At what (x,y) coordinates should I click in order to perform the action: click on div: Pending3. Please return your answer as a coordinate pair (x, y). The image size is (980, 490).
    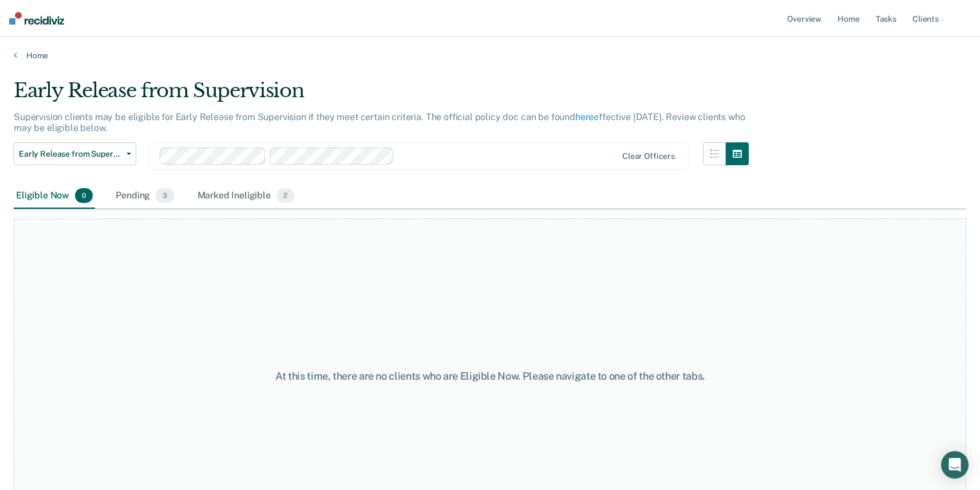
    Looking at the image, I should click on (145, 196).